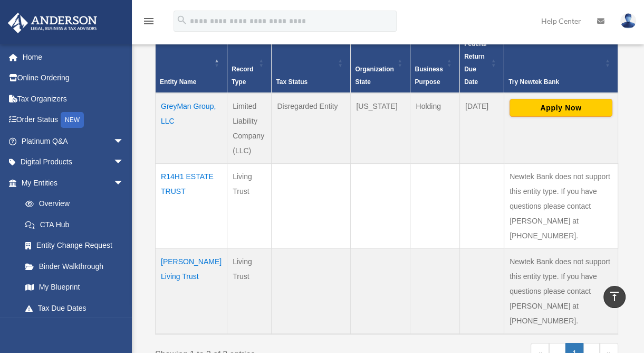 The image size is (644, 353). Describe the element at coordinates (291, 82) in the screenshot. I see `span: Tax Status` at that location.